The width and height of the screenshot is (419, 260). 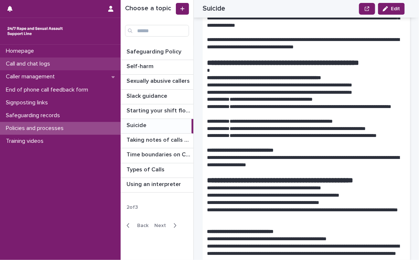 What do you see at coordinates (157, 185) in the screenshot?
I see `a: Using an interpreterUsing an interpreter` at bounding box center [157, 185].